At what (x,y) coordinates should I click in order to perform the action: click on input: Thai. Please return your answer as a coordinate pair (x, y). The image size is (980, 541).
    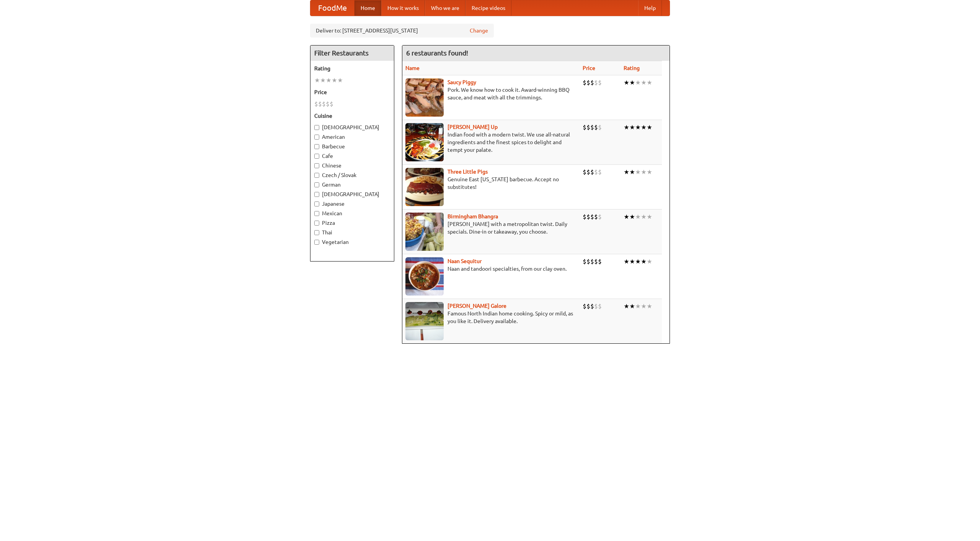
    Looking at the image, I should click on (316, 232).